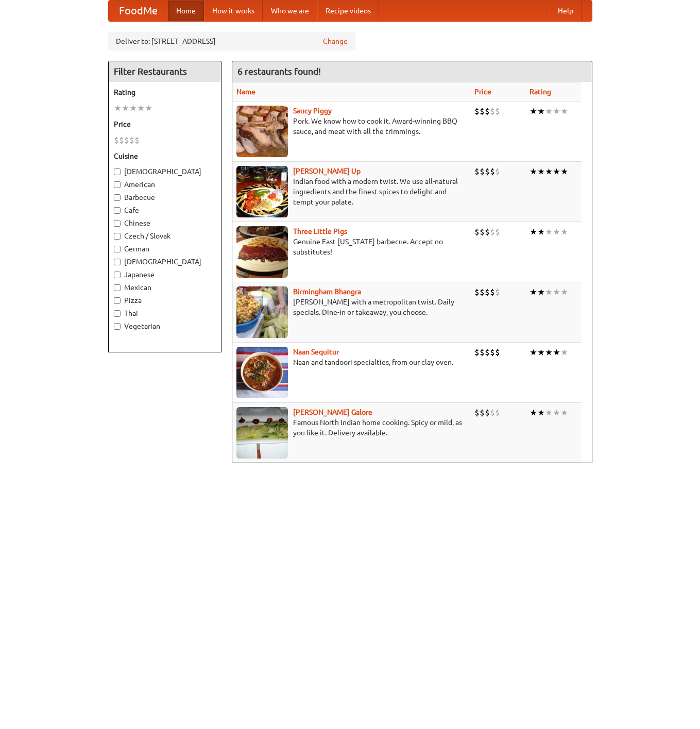 The width and height of the screenshot is (700, 729). What do you see at coordinates (262, 192) in the screenshot?
I see `img: curryup.jpg` at bounding box center [262, 192].